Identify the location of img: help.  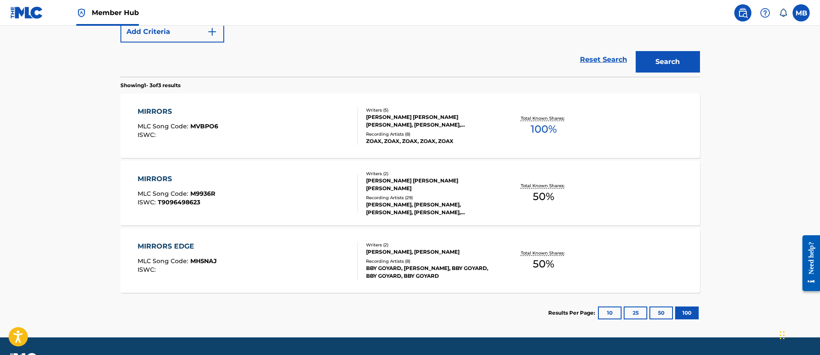
(765, 13).